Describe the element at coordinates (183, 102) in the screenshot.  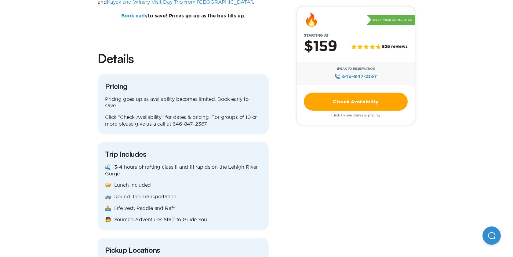
I see `p: Pricing goes up as availability becomes limited. Book early to save!` at that location.